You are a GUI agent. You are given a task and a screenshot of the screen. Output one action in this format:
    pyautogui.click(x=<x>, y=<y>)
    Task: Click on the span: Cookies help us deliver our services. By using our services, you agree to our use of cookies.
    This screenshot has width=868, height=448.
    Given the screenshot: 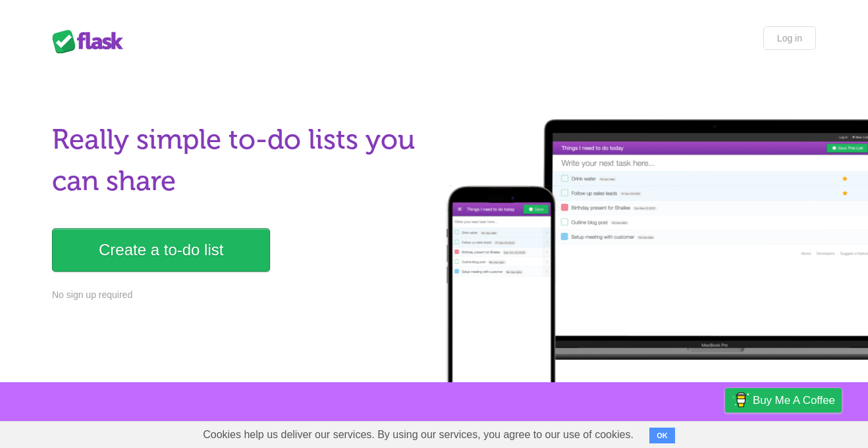 What is the action you would take?
    pyautogui.click(x=418, y=435)
    